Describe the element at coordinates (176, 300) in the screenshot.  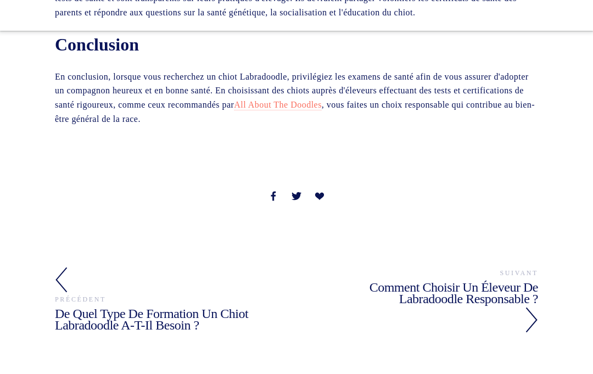
I see `a: Précédent De quel type de formation un chiot Labradoodle a-t-il besoin ?` at that location.